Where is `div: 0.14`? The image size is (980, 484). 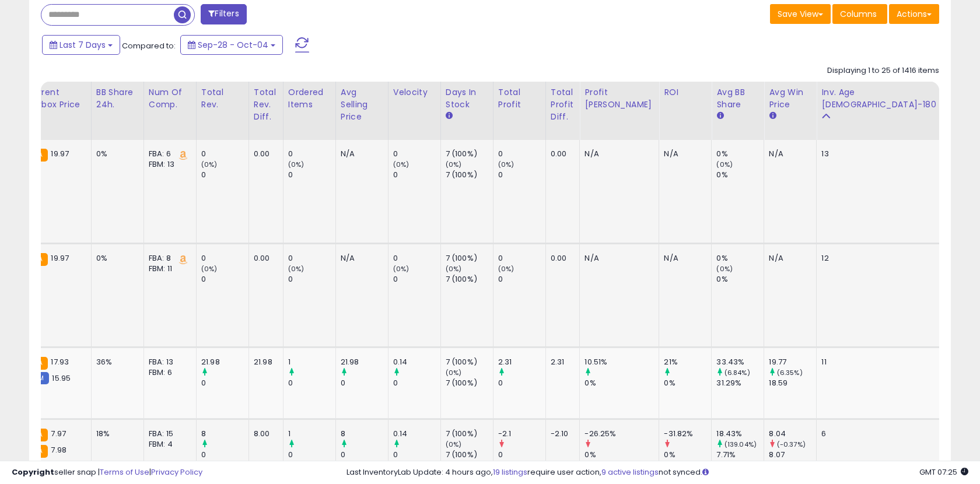 div: 0.14 is located at coordinates (416, 434).